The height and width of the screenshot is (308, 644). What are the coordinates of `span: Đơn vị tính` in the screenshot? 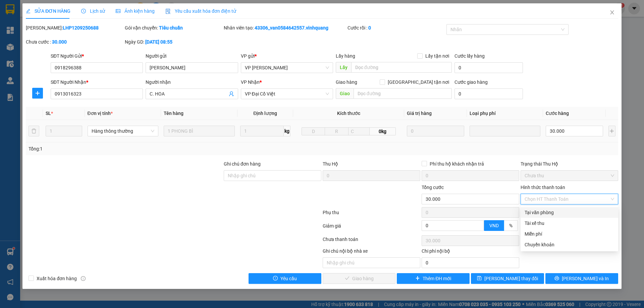 It's located at (100, 113).